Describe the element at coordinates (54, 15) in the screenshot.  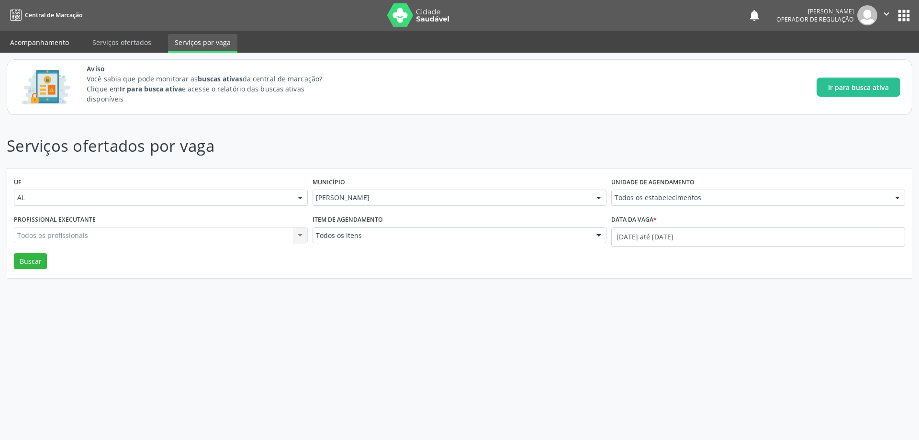
I see `span: Central de Marcação` at that location.